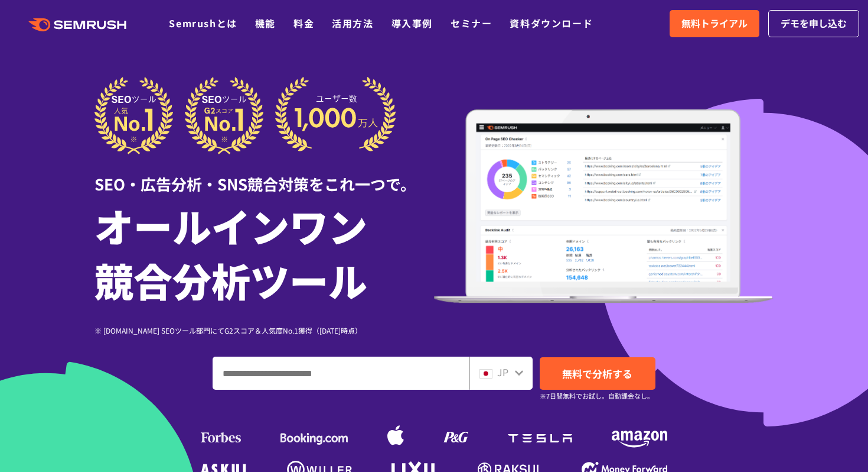 This screenshot has height=472, width=868. I want to click on div: SEO・広告分析・SNS競合対策をこれ一つで。, so click(264, 174).